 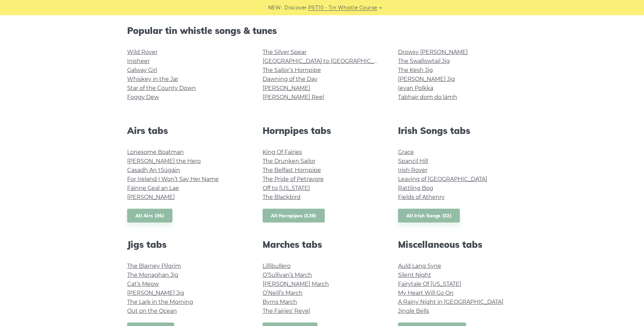 What do you see at coordinates (280, 301) in the screenshot?
I see `a: Byrns March` at bounding box center [280, 301].